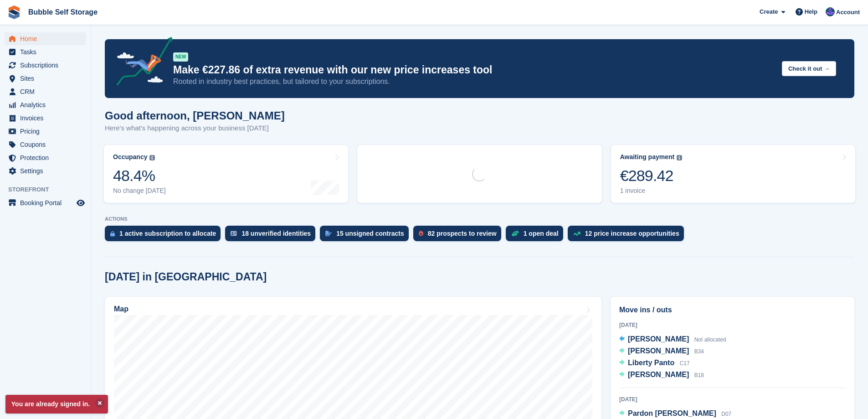 The height and width of the screenshot is (419, 868). What do you see at coordinates (47, 105) in the screenshot?
I see `span: Analytics` at bounding box center [47, 105].